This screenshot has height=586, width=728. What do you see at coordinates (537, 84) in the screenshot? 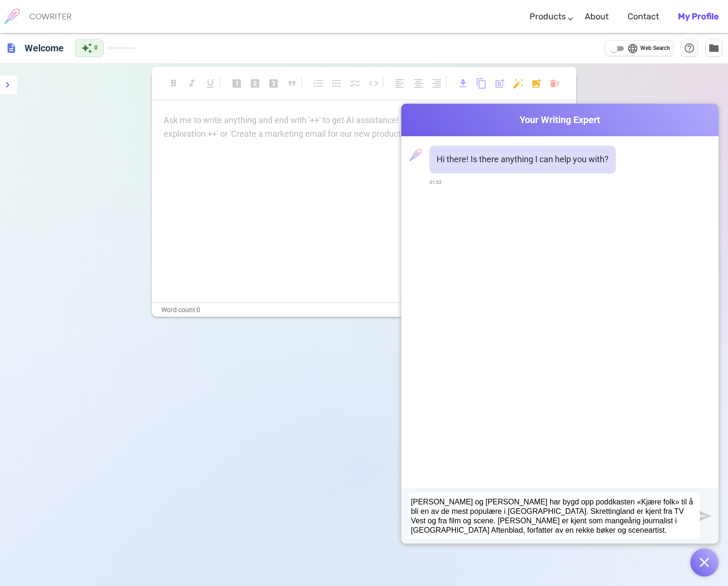
I see `span: add_photo_alternate` at bounding box center [537, 84].